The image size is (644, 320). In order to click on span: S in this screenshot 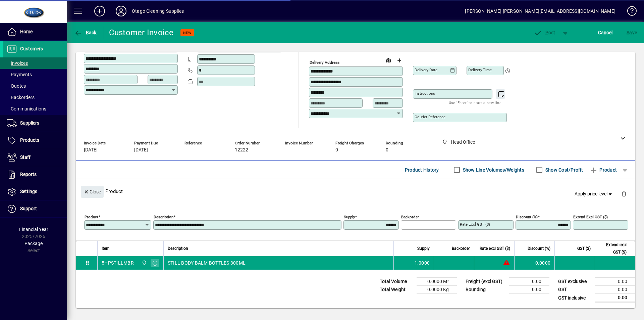, I will do `click(628, 33)`.